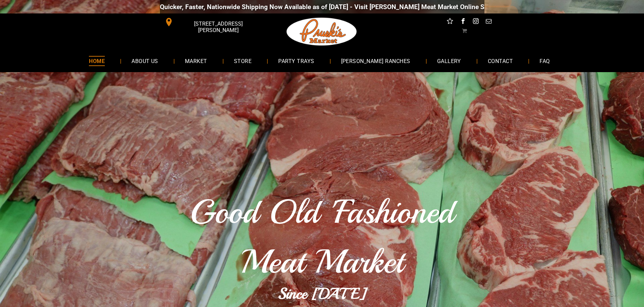  Describe the element at coordinates (500, 60) in the screenshot. I see `a: CONTACT` at that location.